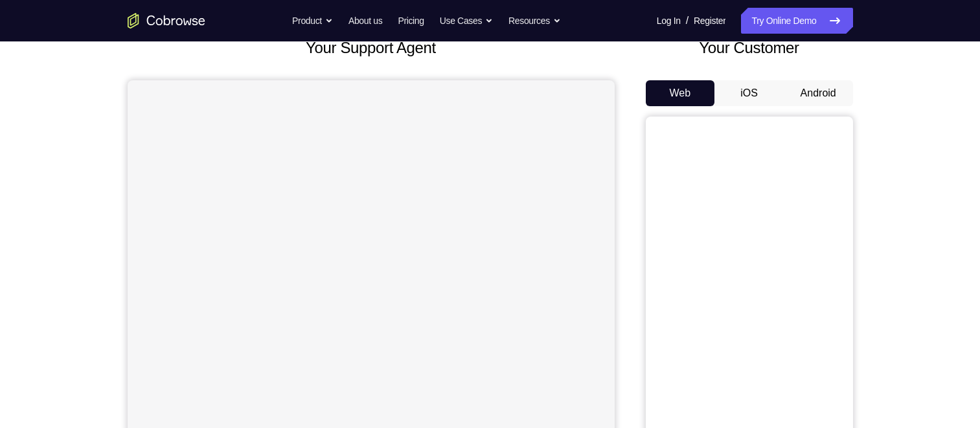 The image size is (980, 428). I want to click on button: Android, so click(818, 93).